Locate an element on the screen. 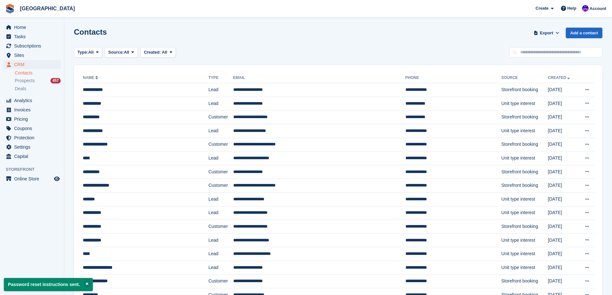 The height and width of the screenshot is (295, 612). button: Type: All is located at coordinates (88, 52).